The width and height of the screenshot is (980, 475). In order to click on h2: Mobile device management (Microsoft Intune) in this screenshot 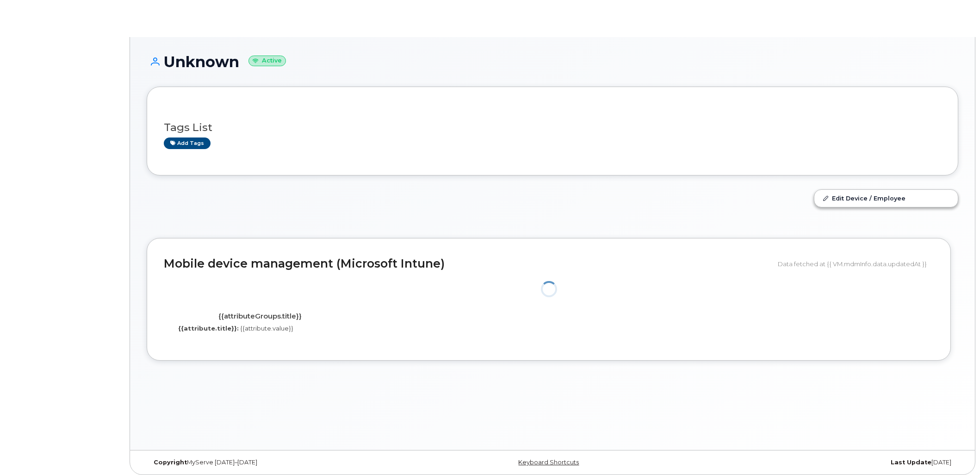, I will do `click(467, 264)`.